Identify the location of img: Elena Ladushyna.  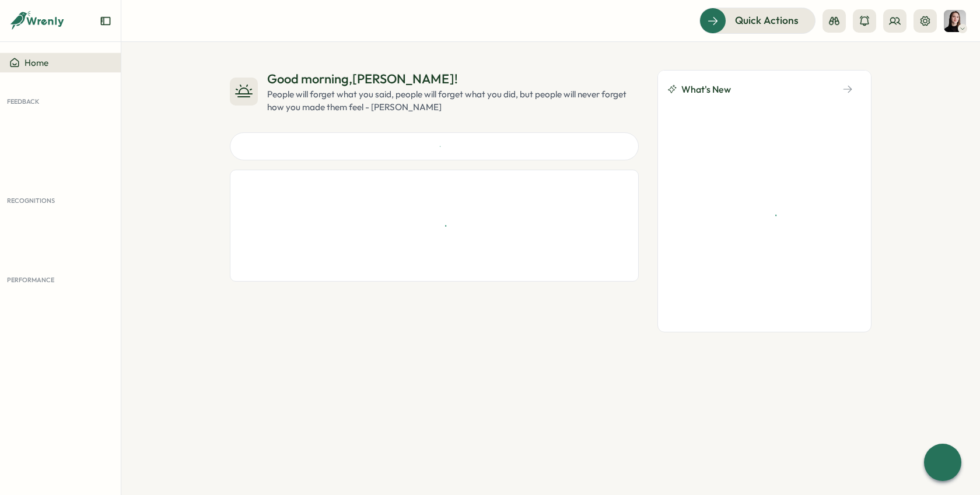
(955, 21).